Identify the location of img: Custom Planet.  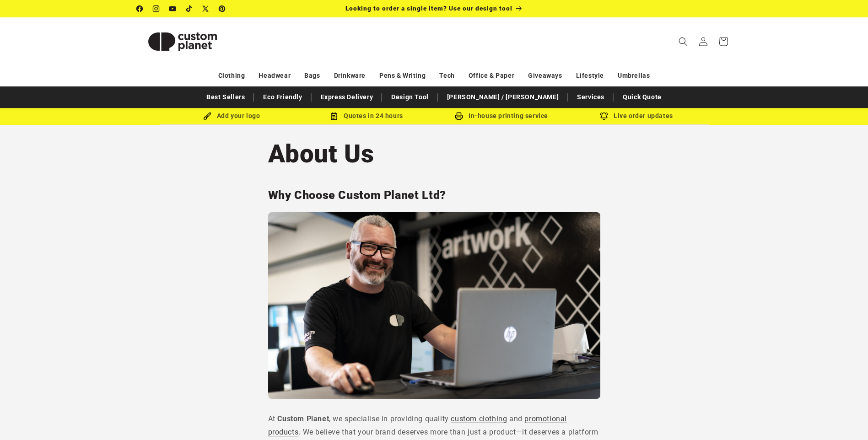
(183, 42).